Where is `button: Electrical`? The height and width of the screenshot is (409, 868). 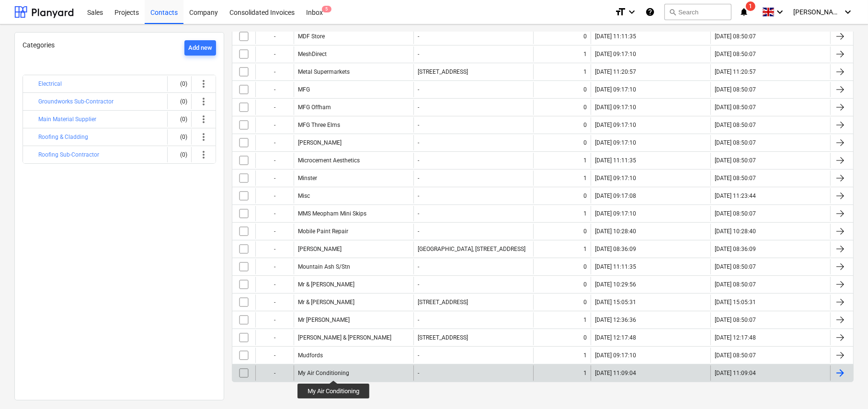 button: Electrical is located at coordinates (50, 84).